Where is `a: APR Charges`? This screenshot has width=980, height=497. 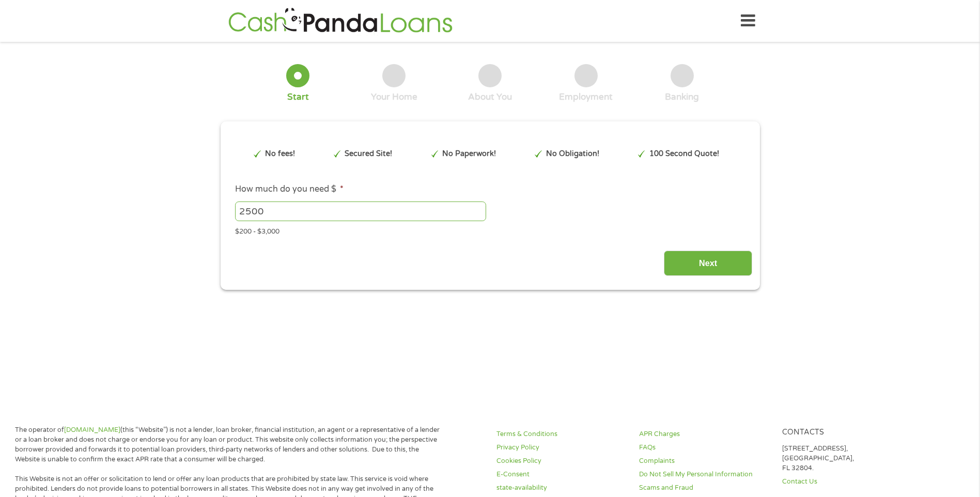
a: APR Charges is located at coordinates (704, 434).